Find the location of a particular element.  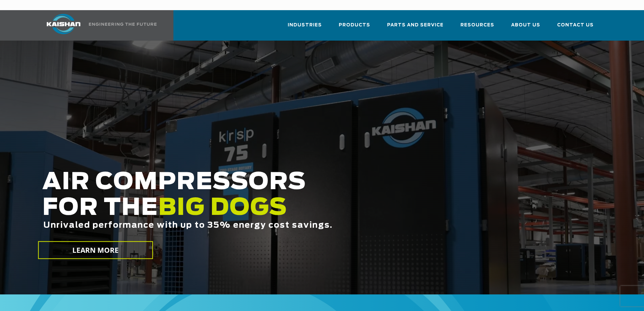

a: Kaishan USA is located at coordinates (98, 25).